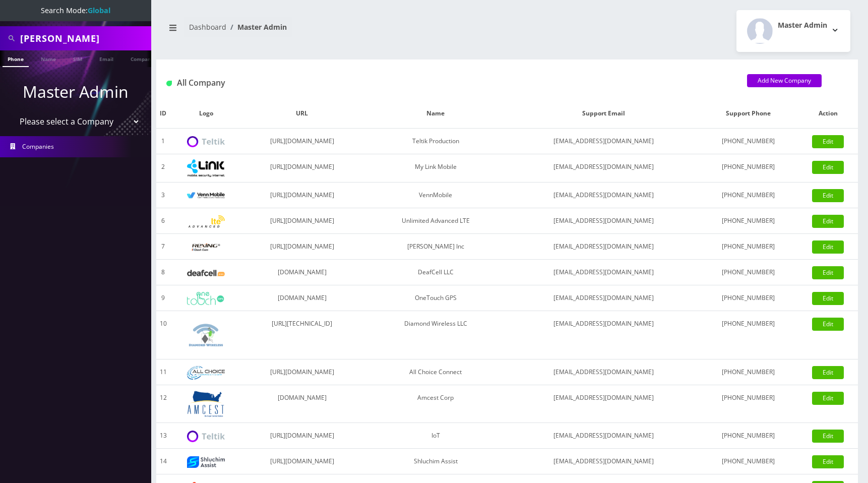 This screenshot has width=868, height=483. Describe the element at coordinates (436, 221) in the screenshot. I see `td: Unlimited Advanced LTE` at that location.